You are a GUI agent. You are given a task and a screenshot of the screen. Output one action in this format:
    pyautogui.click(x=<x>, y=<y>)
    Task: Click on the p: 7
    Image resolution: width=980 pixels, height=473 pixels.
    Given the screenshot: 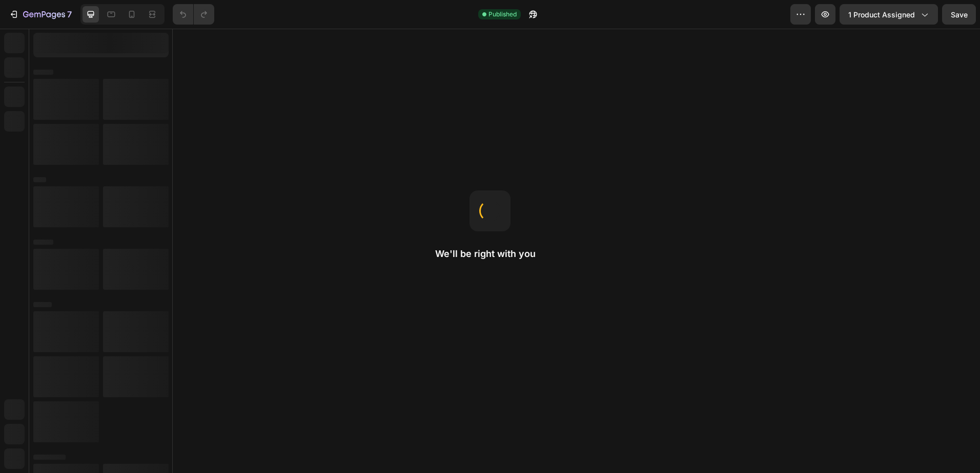 What is the action you would take?
    pyautogui.click(x=69, y=14)
    